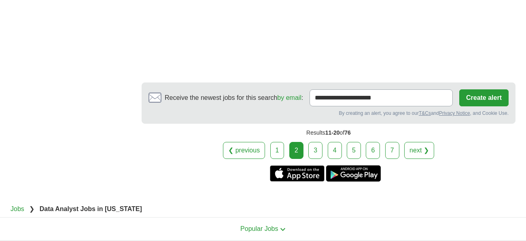 The width and height of the screenshot is (526, 241). What do you see at coordinates (392, 150) in the screenshot?
I see `a: 7` at bounding box center [392, 150].